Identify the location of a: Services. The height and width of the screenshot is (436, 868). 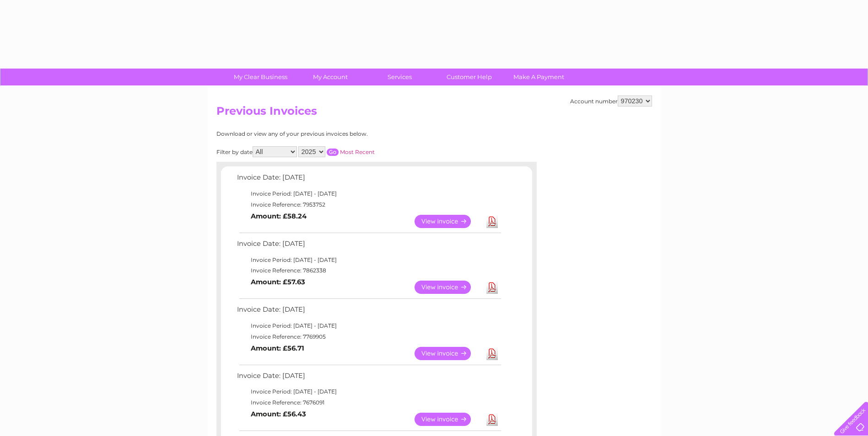
(399, 77).